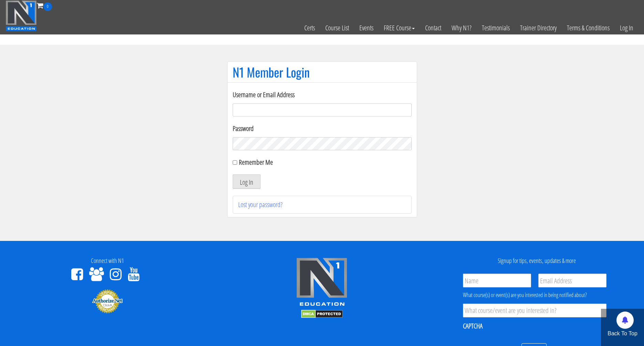  I want to click on input: What course/event are you interested in?, so click(535, 310).